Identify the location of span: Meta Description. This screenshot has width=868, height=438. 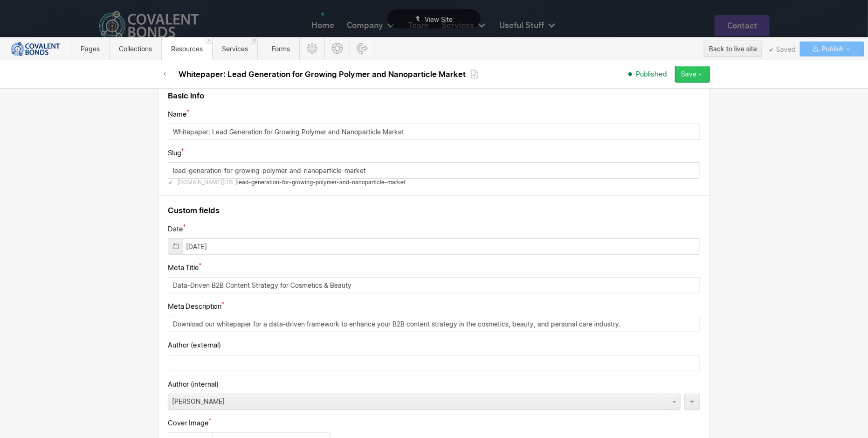
(195, 306).